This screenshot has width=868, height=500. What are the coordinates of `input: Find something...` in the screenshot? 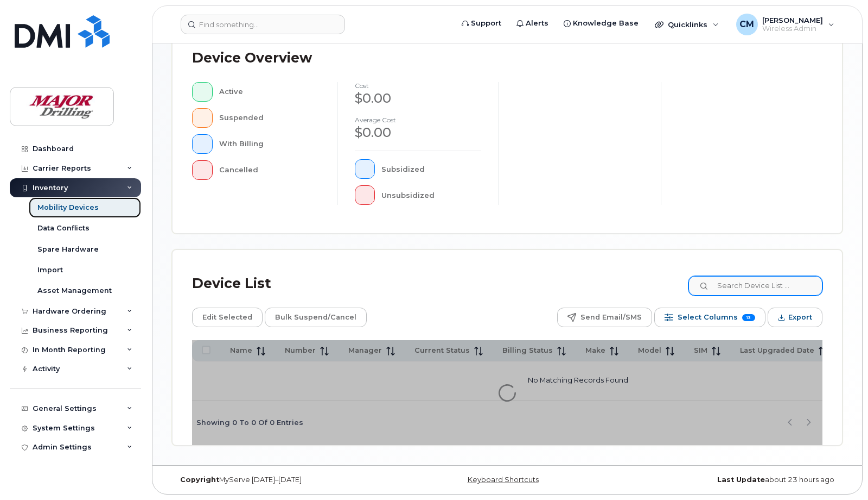 It's located at (262, 24).